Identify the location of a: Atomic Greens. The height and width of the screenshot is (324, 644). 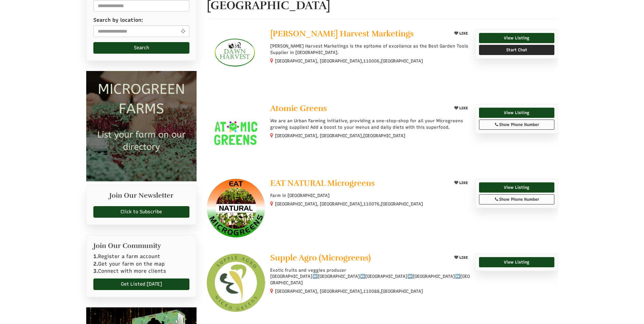
(358, 109).